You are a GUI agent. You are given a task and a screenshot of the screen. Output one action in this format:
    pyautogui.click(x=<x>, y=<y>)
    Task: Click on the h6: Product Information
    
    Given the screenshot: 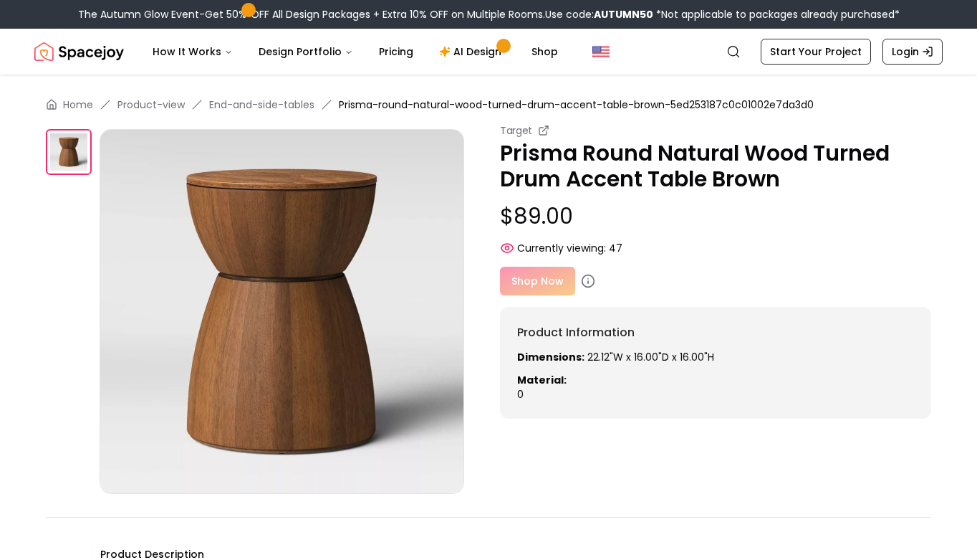 What is the action you would take?
    pyautogui.click(x=716, y=332)
    